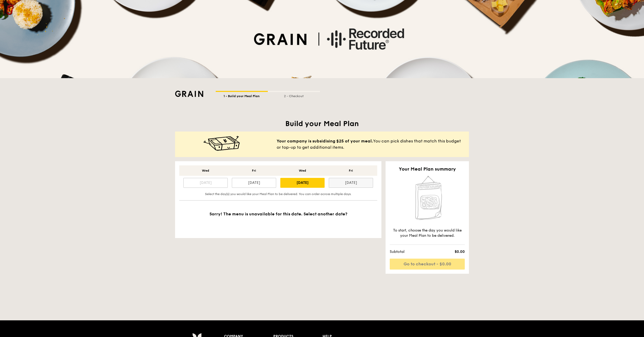 The width and height of the screenshot is (644, 337). I want to click on div: Sorry! The menu is unavailable for this date. Select another date?, so click(278, 221).